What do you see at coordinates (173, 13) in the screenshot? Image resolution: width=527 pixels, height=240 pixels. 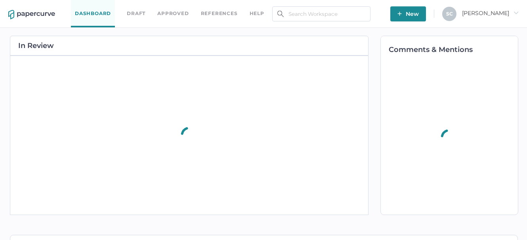 I see `a: Approved` at bounding box center [173, 13].